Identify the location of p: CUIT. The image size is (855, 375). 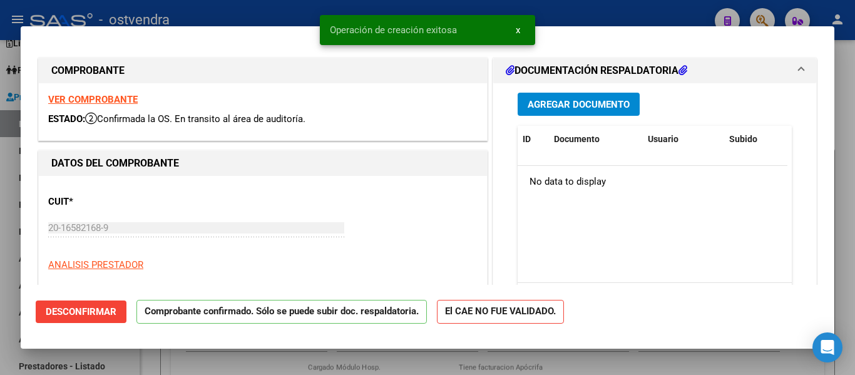
(113, 202).